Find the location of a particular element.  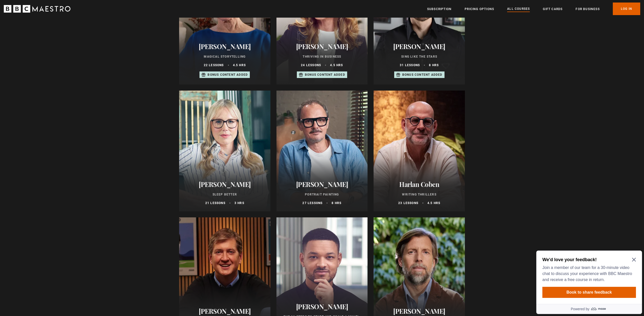

a: Log In is located at coordinates (626, 9).